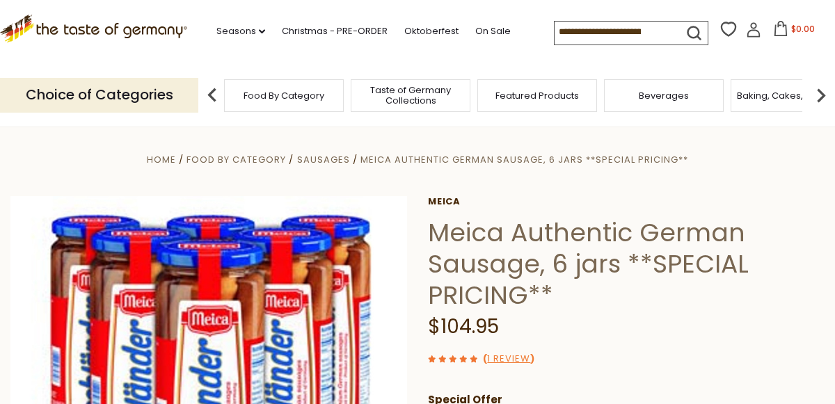  Describe the element at coordinates (664, 95) in the screenshot. I see `a: Beverages` at that location.